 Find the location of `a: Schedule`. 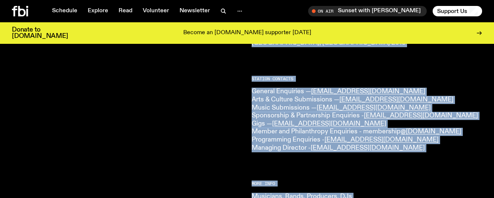

a: Schedule is located at coordinates (65, 11).